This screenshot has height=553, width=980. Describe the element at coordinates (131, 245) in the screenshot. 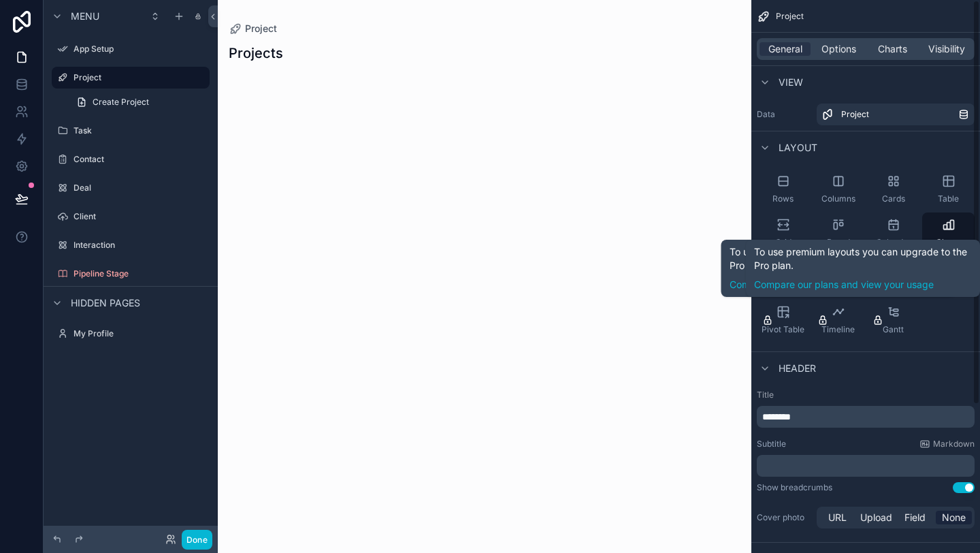

I see `a: Interaction` at that location.